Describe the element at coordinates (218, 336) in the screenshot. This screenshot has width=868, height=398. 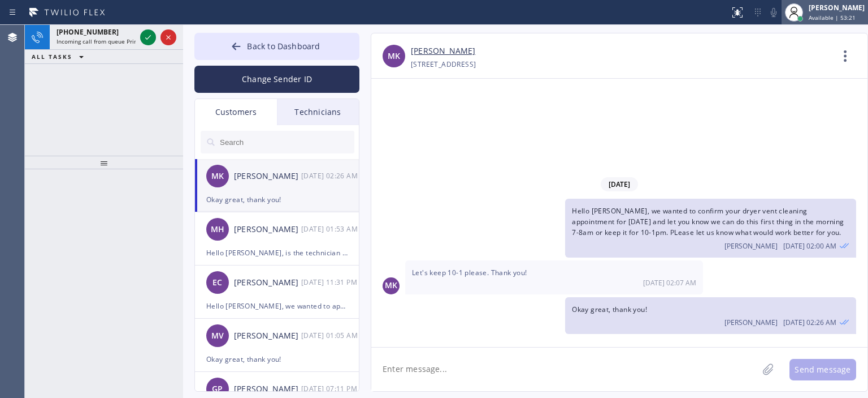
I see `span: MV` at that location.